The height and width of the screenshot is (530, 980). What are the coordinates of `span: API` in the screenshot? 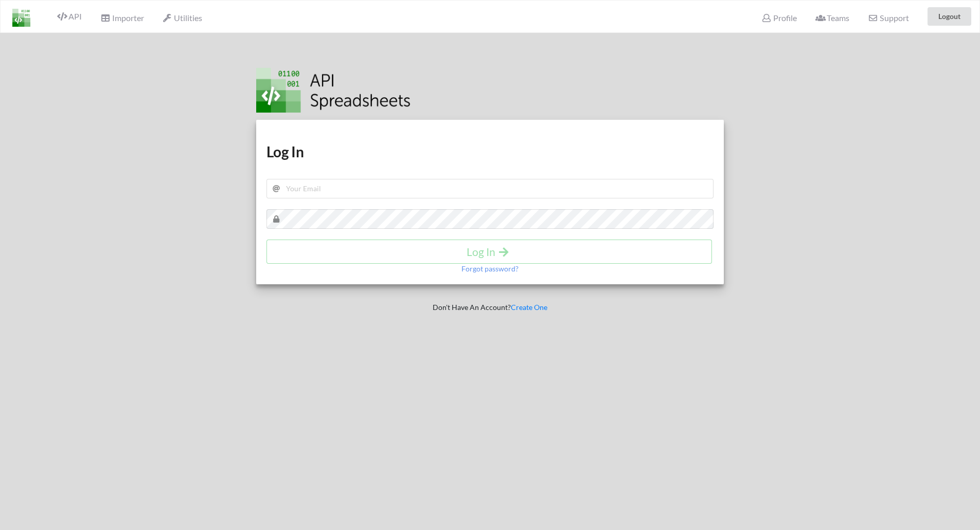 It's located at (70, 16).